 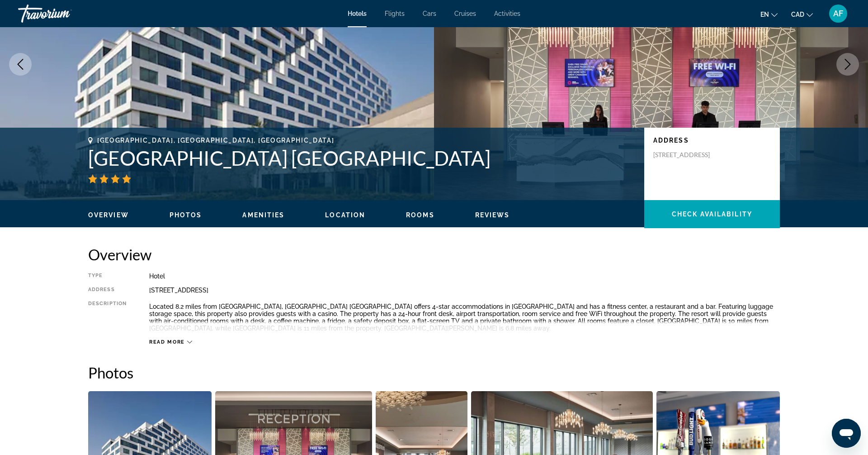 What do you see at coordinates (764, 14) in the screenshot?
I see `span: en` at bounding box center [764, 14].